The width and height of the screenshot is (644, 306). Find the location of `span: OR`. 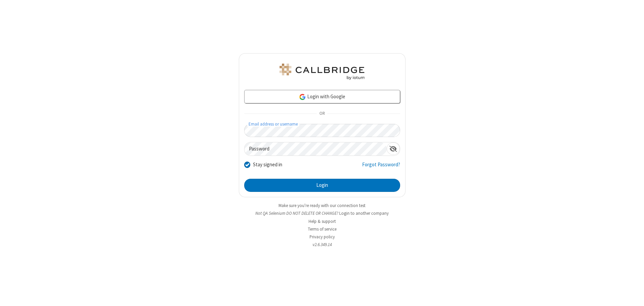

span: OR is located at coordinates (322, 114).